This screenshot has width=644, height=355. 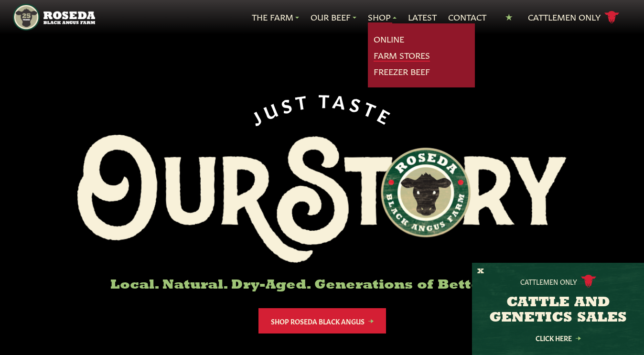 I want to click on button: X, so click(x=480, y=272).